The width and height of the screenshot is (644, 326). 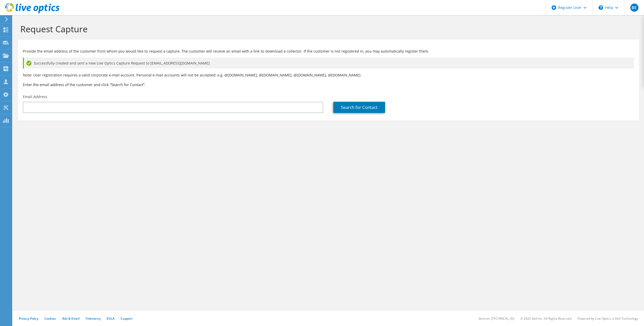 I want to click on a: Ads & Email, so click(x=71, y=318).